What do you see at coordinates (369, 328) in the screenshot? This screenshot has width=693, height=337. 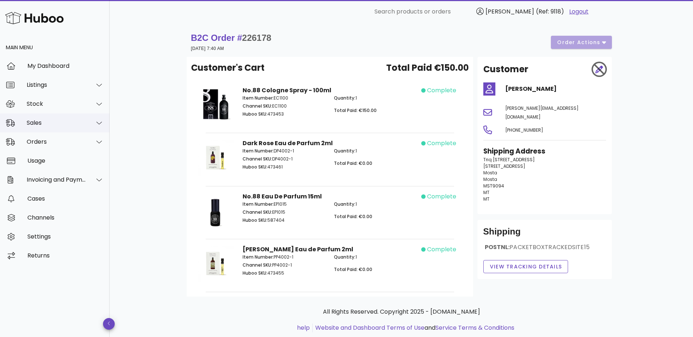 I see `a: Website and Dashboard Terms of Use` at bounding box center [369, 328].